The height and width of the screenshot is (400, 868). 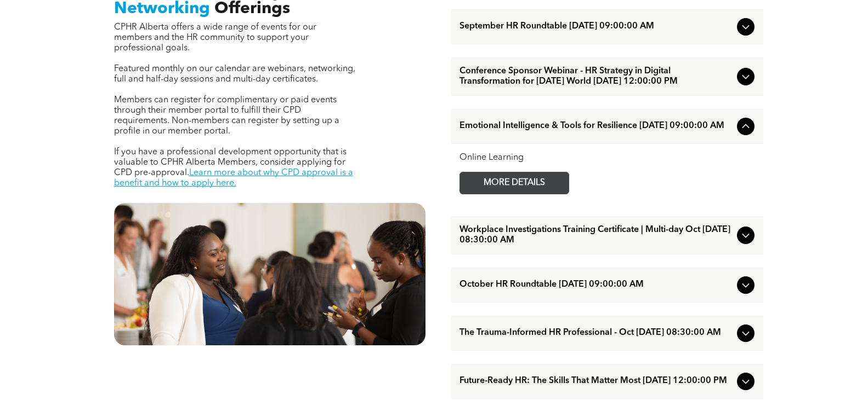 I want to click on span: MORE DETAILS, so click(x=514, y=183).